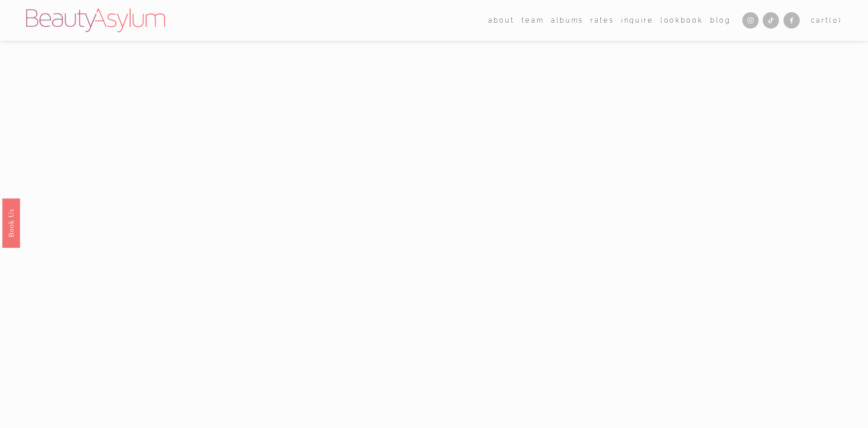  What do you see at coordinates (721, 20) in the screenshot?
I see `a: Blog` at bounding box center [721, 20].